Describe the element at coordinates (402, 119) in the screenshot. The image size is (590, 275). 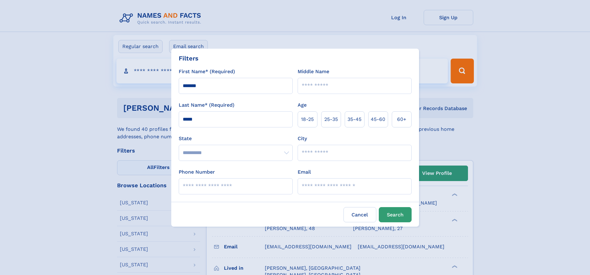
I see `span: 60+` at that location.